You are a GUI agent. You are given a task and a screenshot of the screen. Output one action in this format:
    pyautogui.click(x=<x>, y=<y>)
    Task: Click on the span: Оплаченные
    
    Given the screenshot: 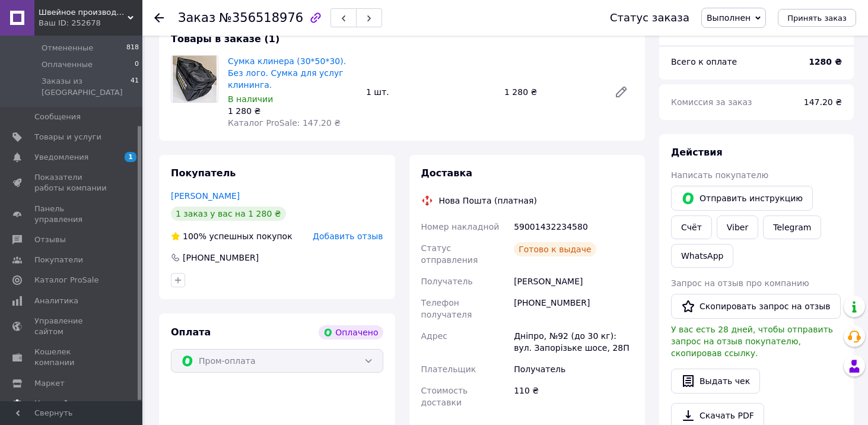 What is the action you would take?
    pyautogui.click(x=67, y=64)
    